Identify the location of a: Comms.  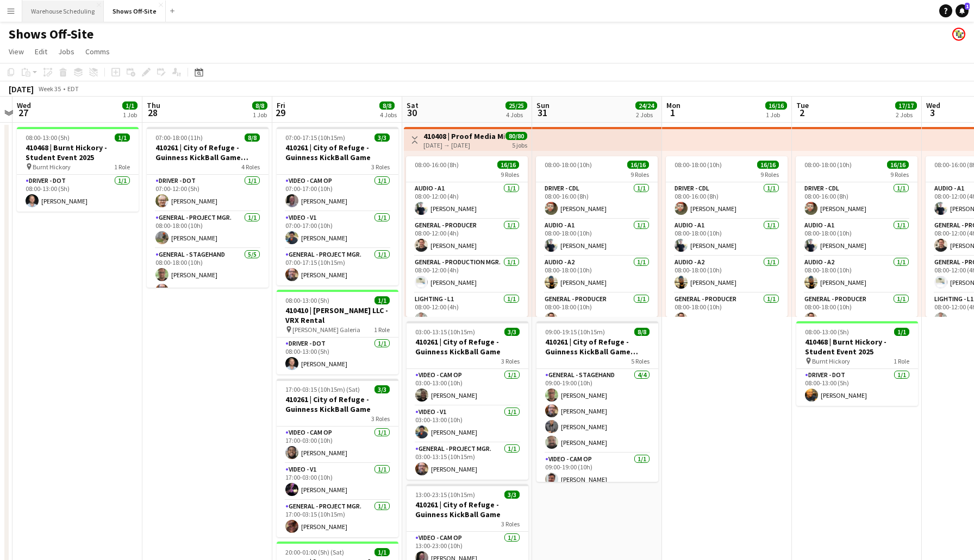
(97, 52).